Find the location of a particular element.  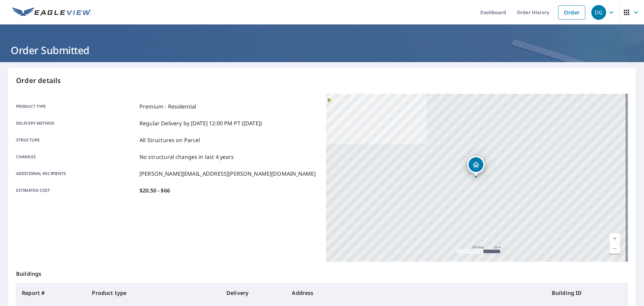

h1: Order Submitted is located at coordinates (322, 50).